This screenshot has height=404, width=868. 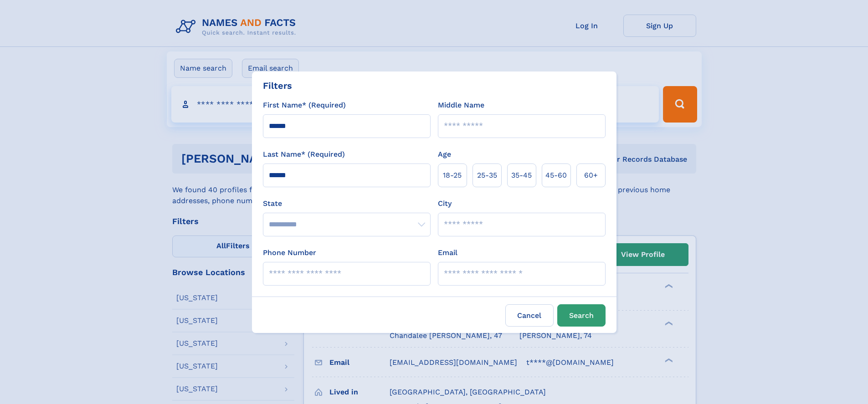 I want to click on button: Search, so click(x=581, y=315).